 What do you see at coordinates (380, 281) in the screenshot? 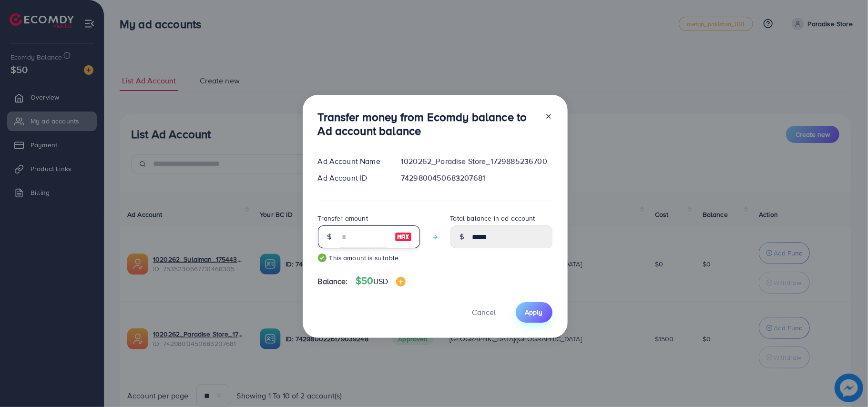
I see `h4: $50` at bounding box center [380, 281].